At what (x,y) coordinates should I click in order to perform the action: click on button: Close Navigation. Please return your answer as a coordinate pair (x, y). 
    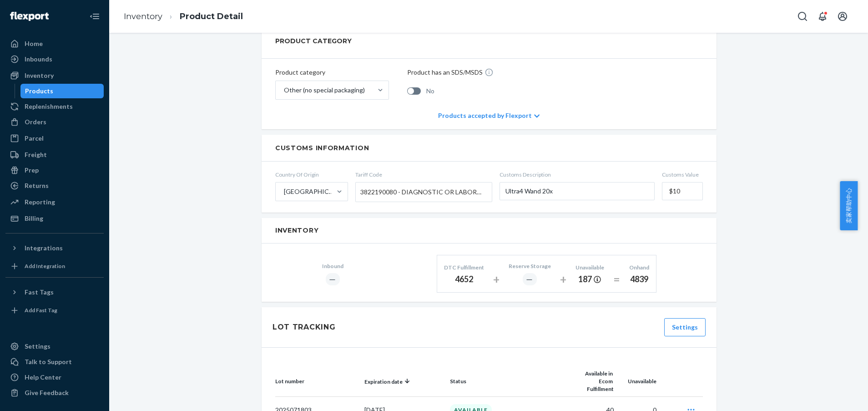
    Looking at the image, I should click on (95, 16).